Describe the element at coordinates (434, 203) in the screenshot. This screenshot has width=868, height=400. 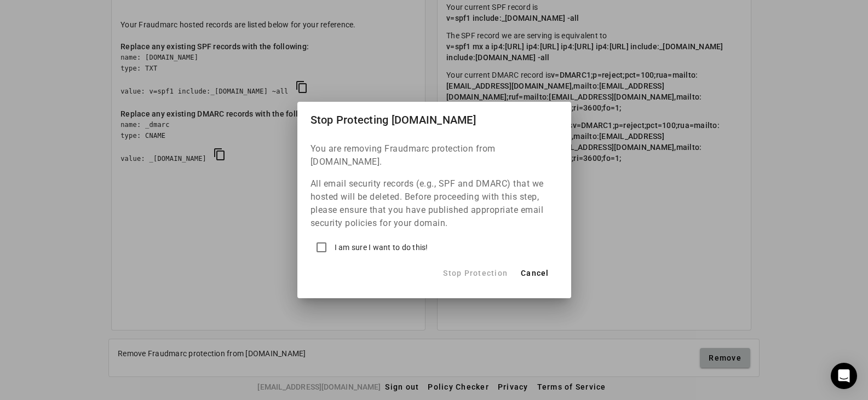
I see `p: All email security records (e.g., SPF and DMARC) that we hosted will be deleted. Before proceedin...` at that location.